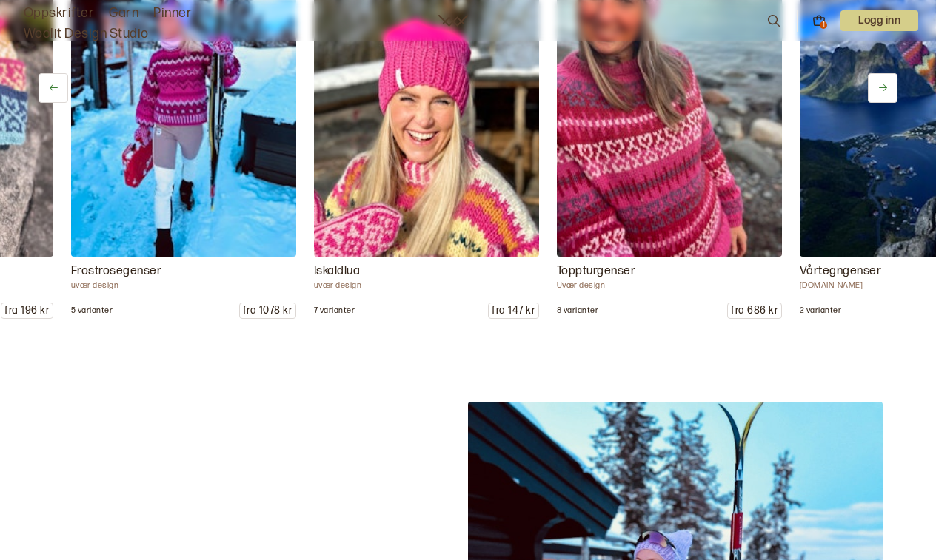 The height and width of the screenshot is (560, 936). I want to click on p: fra 147 kr, so click(513, 311).